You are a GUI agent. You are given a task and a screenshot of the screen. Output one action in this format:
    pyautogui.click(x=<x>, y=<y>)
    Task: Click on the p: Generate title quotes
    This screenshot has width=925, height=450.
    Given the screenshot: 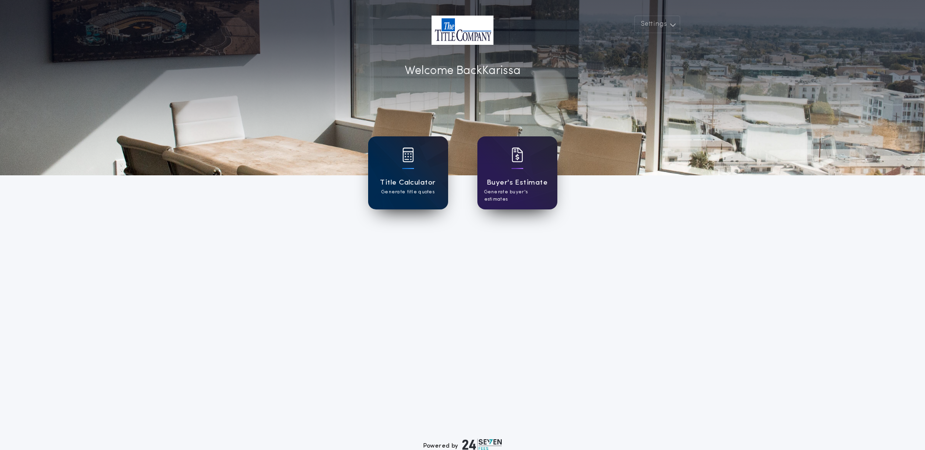 What is the action you would take?
    pyautogui.click(x=408, y=192)
    